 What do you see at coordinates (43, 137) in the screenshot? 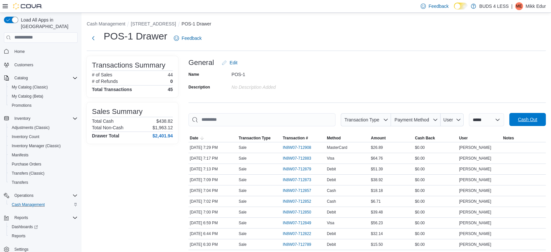
I see `button: Inventory Count` at bounding box center [43, 137].